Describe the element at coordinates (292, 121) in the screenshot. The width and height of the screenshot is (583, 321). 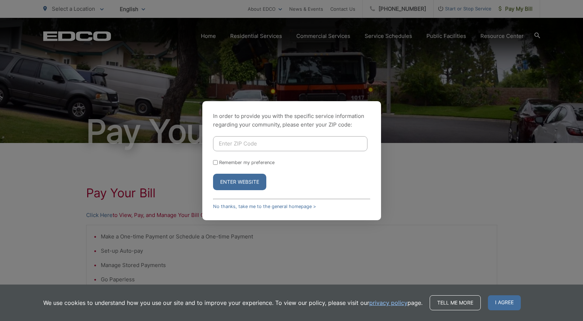
I see `p: In order to provide you with the specific service information regarding your community, please en...` at that location.